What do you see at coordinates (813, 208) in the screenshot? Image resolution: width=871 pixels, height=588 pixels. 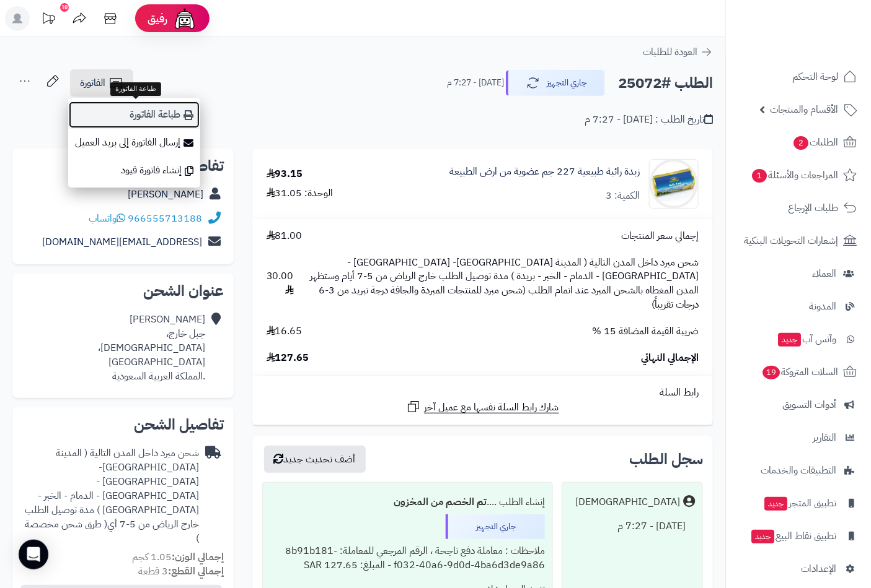 I see `span: طلبات الإرجاع` at bounding box center [813, 208].